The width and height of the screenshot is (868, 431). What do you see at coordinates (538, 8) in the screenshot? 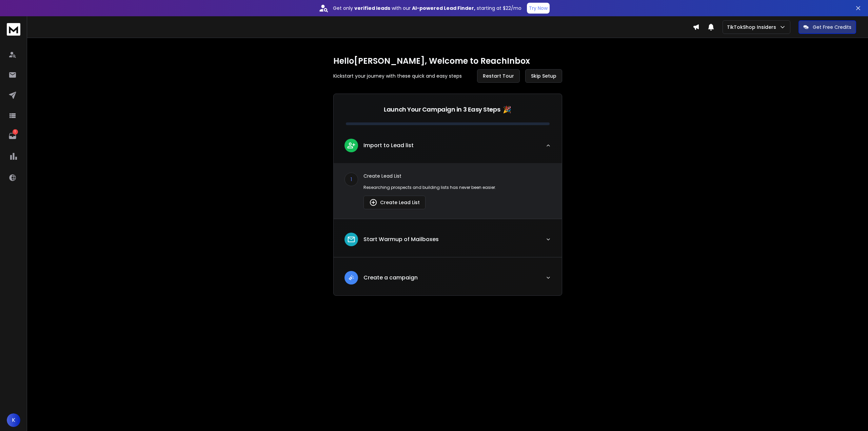
I see `p: Try Now` at bounding box center [538, 8].